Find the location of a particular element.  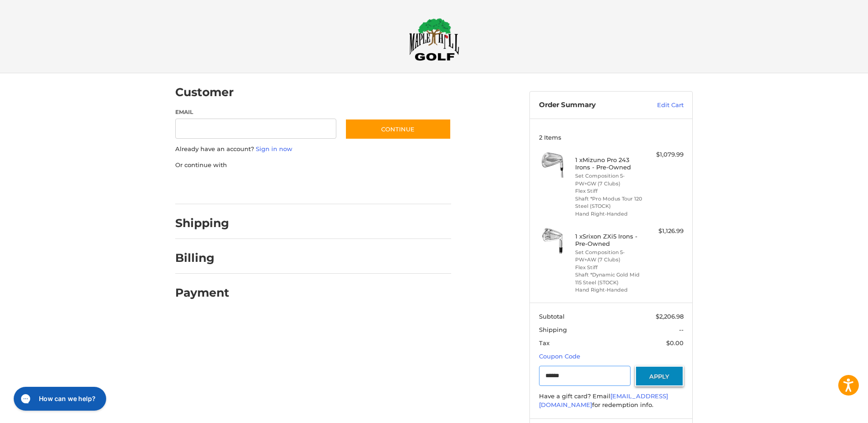

div: $1,079.99 is located at coordinates (665, 155).